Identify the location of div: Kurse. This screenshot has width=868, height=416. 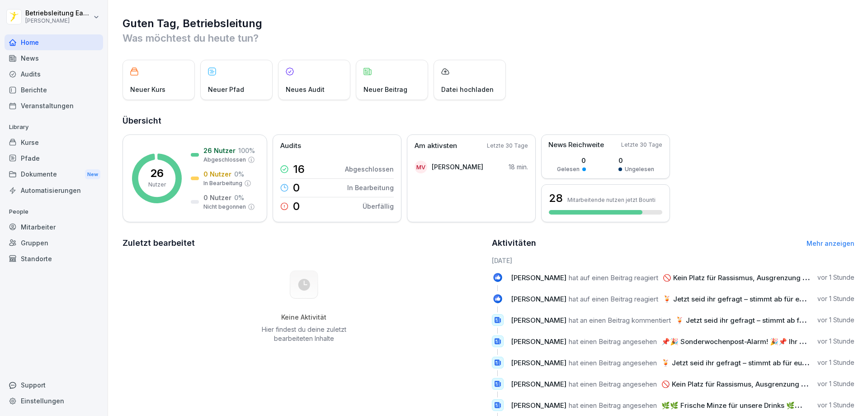
(54, 142).